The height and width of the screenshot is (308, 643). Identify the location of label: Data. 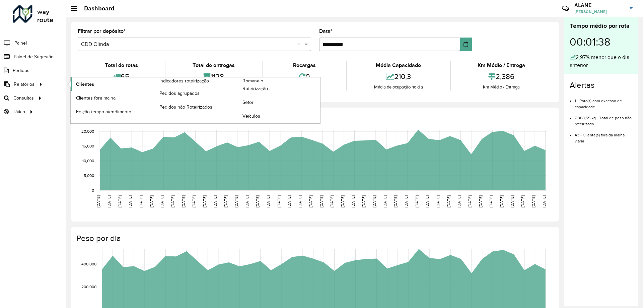
(326, 31).